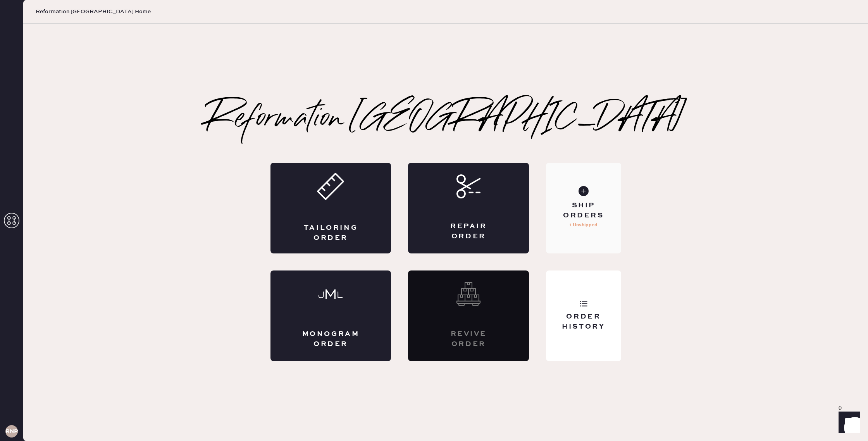  What do you see at coordinates (583, 322) in the screenshot?
I see `div: Order History` at bounding box center [583, 322].